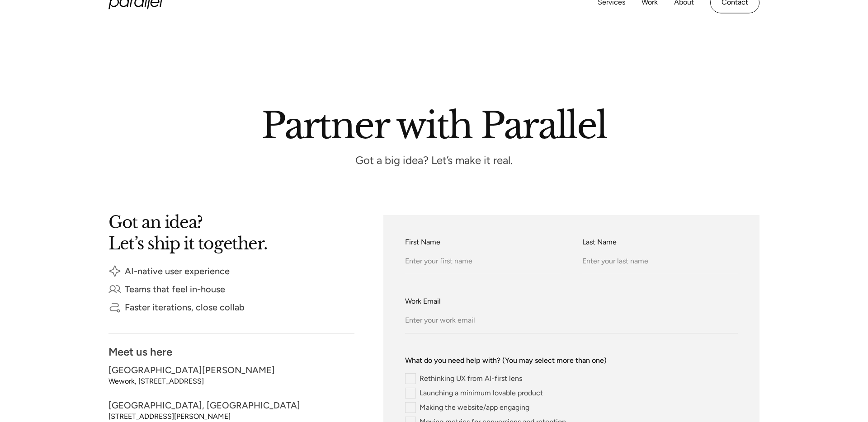 The width and height of the screenshot is (868, 422). What do you see at coordinates (464, 379) in the screenshot?
I see `input: Rethinking UX from AI-first lens` at bounding box center [464, 379].